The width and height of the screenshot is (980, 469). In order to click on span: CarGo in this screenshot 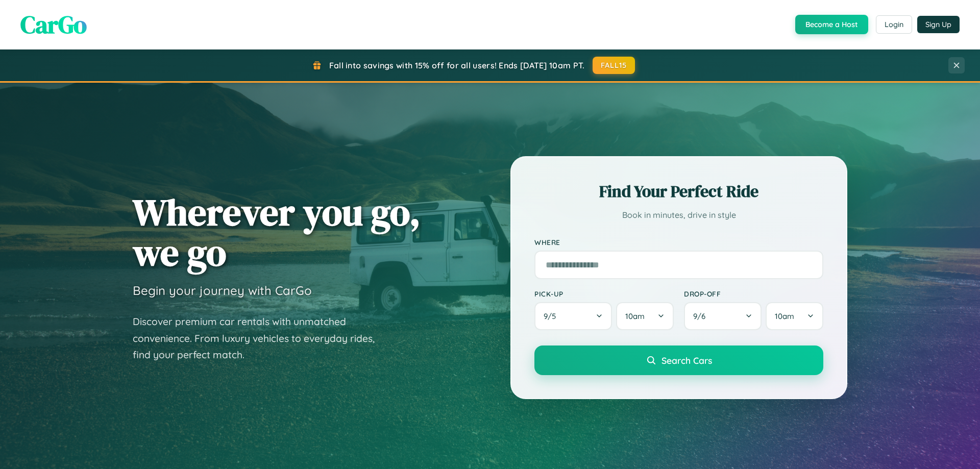, I will do `click(53, 25)`.